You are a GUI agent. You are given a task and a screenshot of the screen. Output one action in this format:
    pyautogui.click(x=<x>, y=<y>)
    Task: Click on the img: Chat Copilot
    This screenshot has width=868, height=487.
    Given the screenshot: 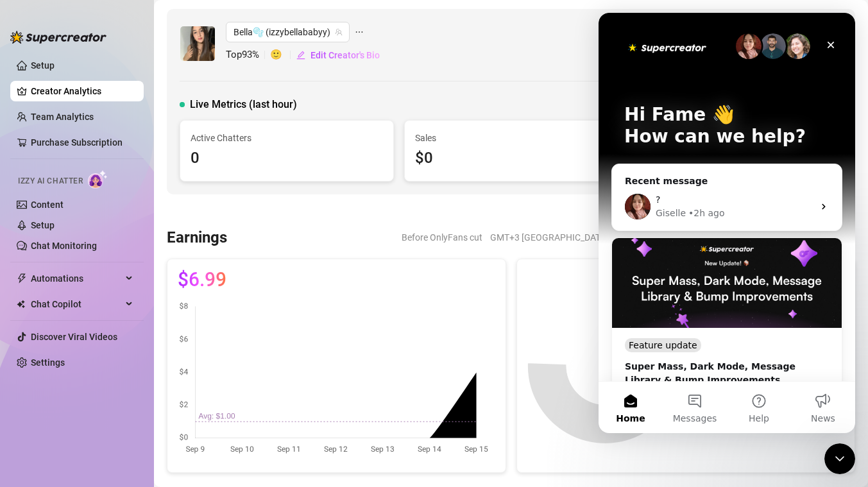 What is the action you would take?
    pyautogui.click(x=20, y=304)
    